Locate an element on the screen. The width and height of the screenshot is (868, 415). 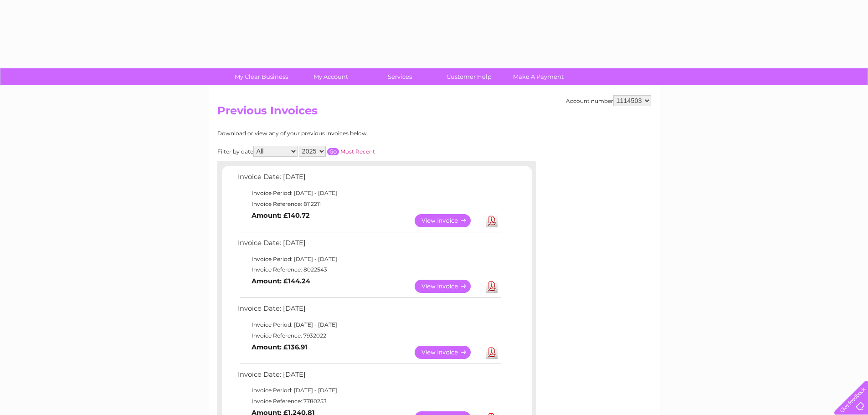
a: Most Recent is located at coordinates (357, 151).